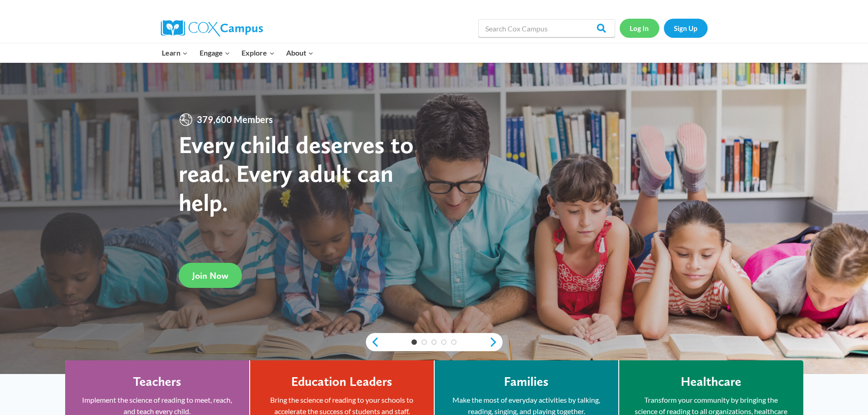  What do you see at coordinates (342, 382) in the screenshot?
I see `h4: Education Leaders` at bounding box center [342, 382].